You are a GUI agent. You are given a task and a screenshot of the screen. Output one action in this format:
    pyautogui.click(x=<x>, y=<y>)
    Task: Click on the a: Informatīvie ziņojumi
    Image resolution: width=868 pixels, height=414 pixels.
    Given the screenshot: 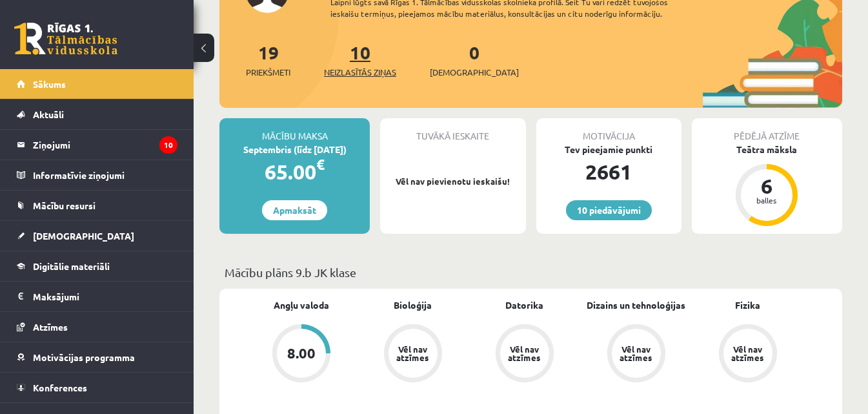 What is the action you would take?
    pyautogui.click(x=97, y=175)
    